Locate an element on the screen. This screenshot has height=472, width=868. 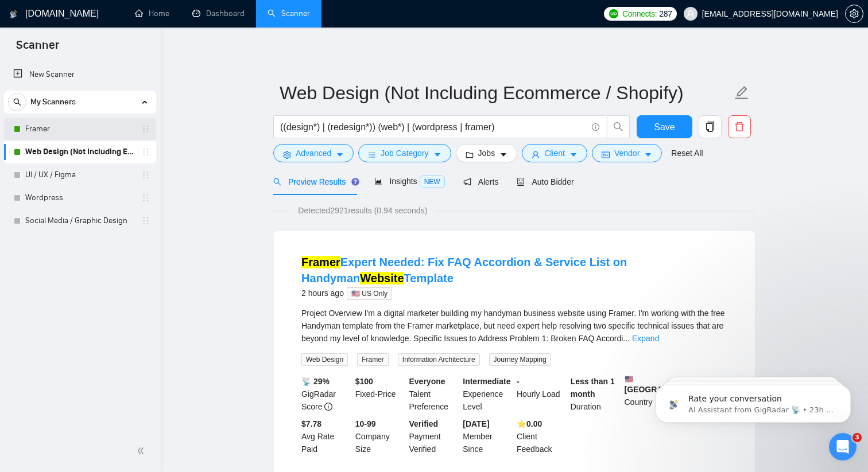
a: UI / UX / Figma is located at coordinates (80, 175).